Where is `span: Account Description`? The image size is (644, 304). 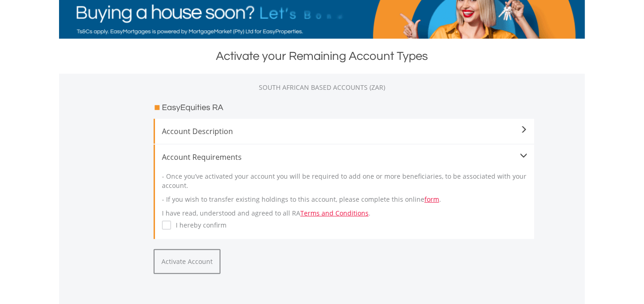
span: Account Description is located at coordinates (345, 131).